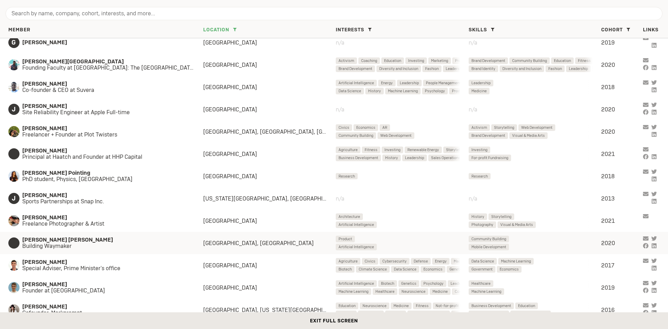  Describe the element at coordinates (622, 42) in the screenshot. I see `div: 2019` at that location.